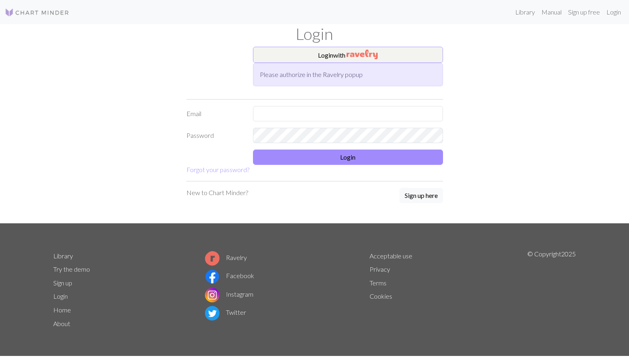 The height and width of the screenshot is (364, 629). What do you see at coordinates (391, 256) in the screenshot?
I see `a: Acceptable use` at bounding box center [391, 256].